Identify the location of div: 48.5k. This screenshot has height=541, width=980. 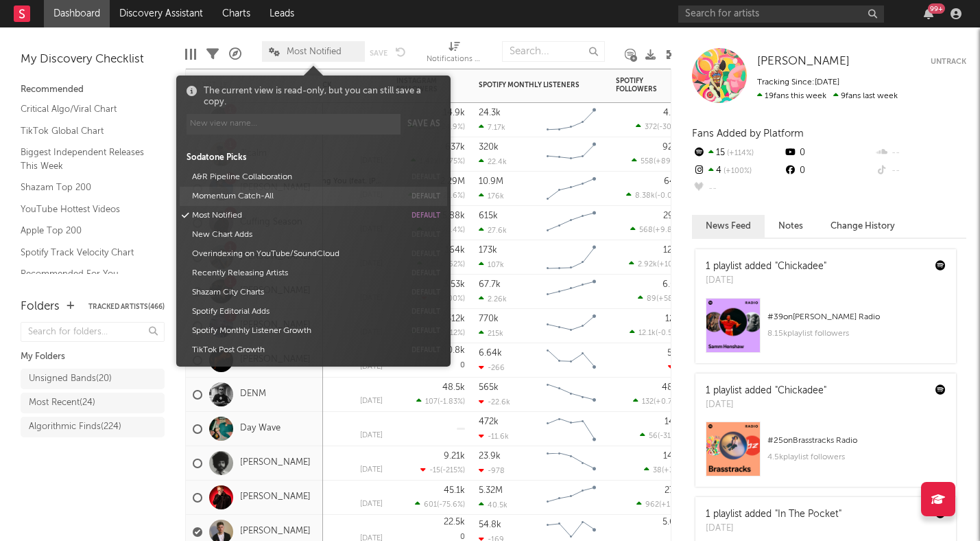
(453, 387).